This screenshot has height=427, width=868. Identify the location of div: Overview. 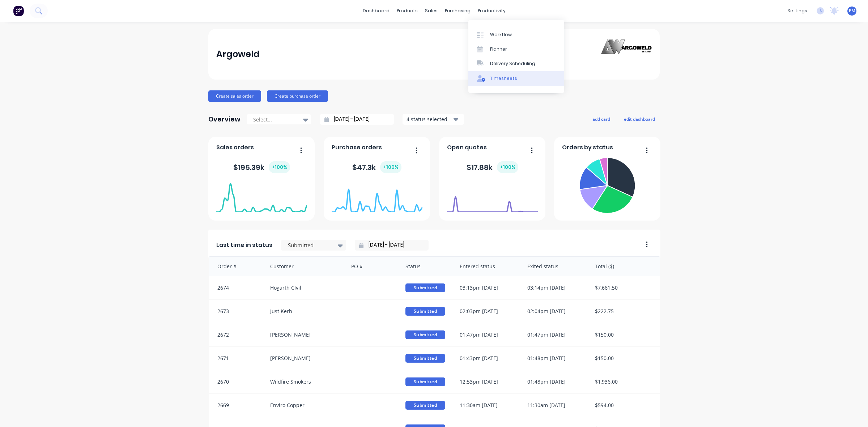
(224, 120).